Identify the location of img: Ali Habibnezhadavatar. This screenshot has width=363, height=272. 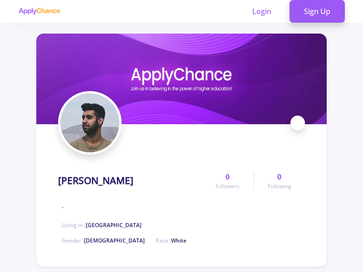
(90, 123).